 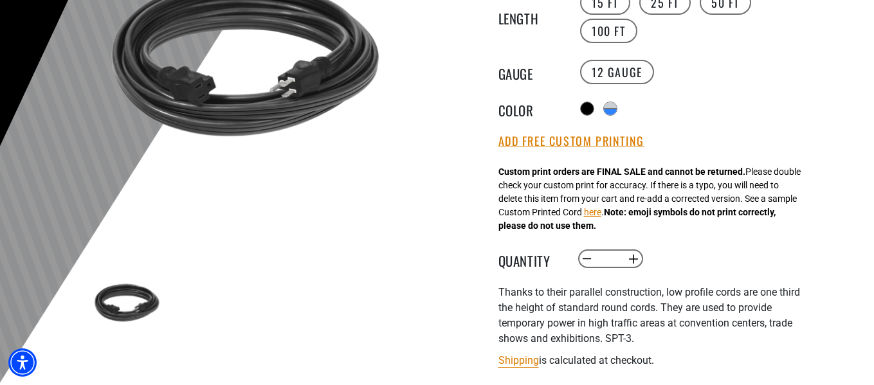 I want to click on strong: Custom print orders are FINAL SALE and cannot be returned., so click(x=622, y=172).